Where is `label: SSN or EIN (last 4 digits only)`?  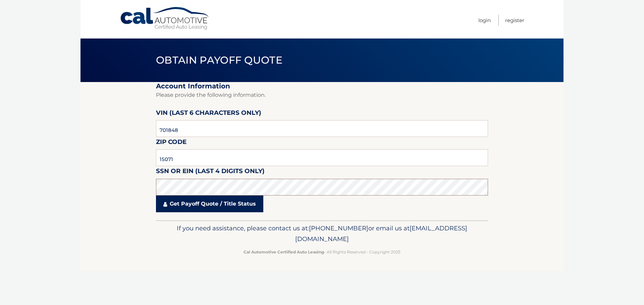 label: SSN or EIN (last 4 digits only) is located at coordinates (210, 172).